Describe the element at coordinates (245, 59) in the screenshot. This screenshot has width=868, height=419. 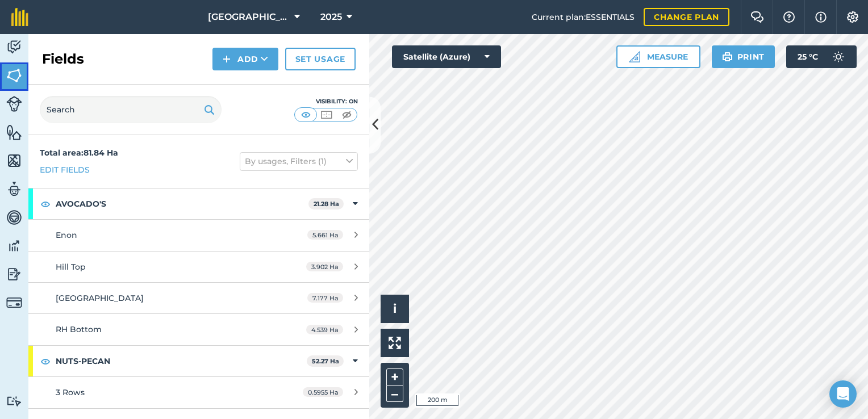
I see `button: Add` at that location.